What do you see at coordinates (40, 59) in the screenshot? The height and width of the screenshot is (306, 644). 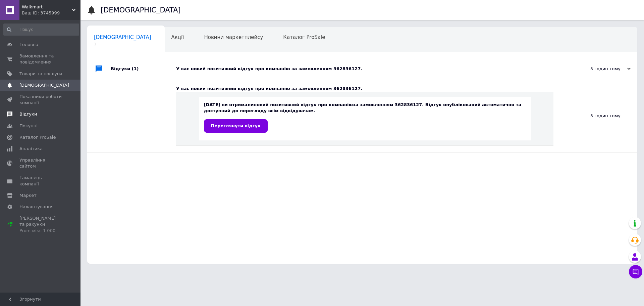 I see `span: Замовлення та повідомлення` at bounding box center [40, 59].